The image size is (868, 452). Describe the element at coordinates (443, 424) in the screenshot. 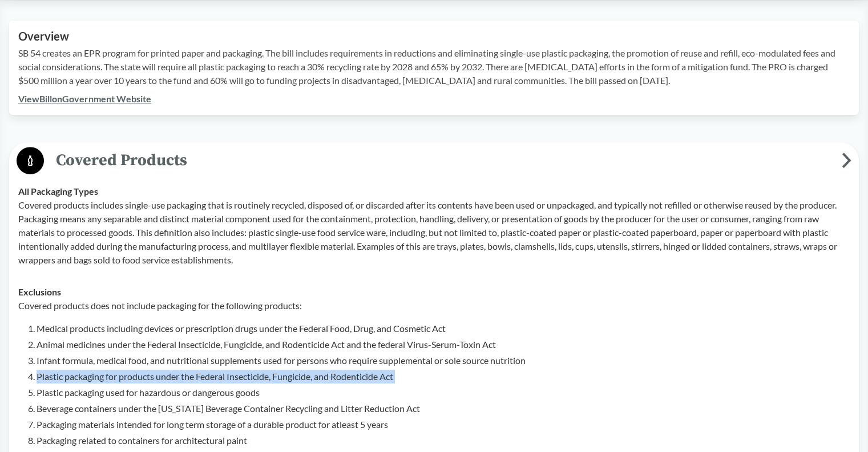

I see `li: Packaging materials intended for long term storage of a durable product for atleast 5 years` at that location.